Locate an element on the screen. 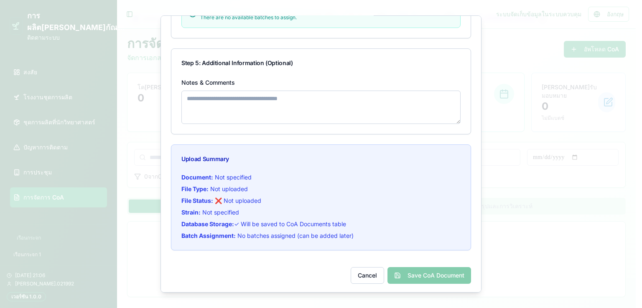 The height and width of the screenshot is (308, 642). strong: Database Storage: is located at coordinates (208, 224).